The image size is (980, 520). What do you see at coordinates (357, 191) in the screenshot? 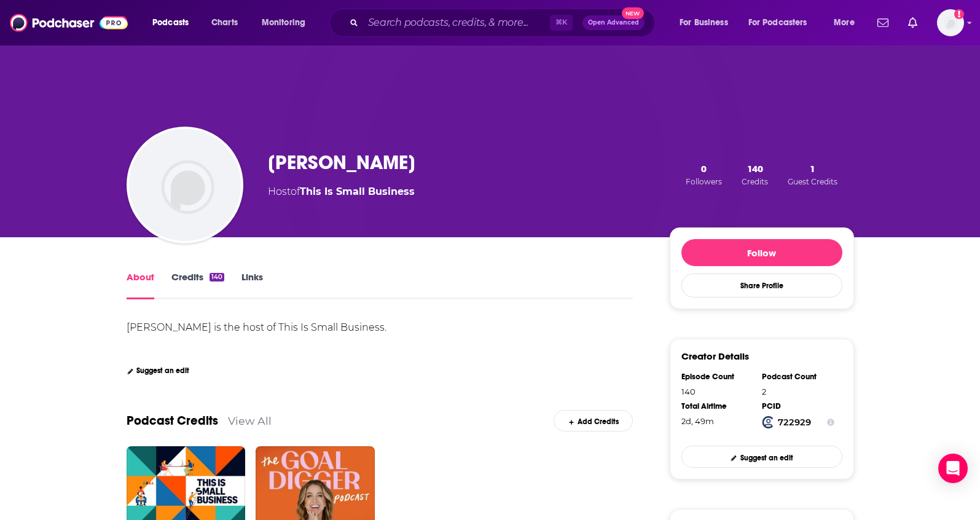
I see `a: This Is Small Business` at bounding box center [357, 191].